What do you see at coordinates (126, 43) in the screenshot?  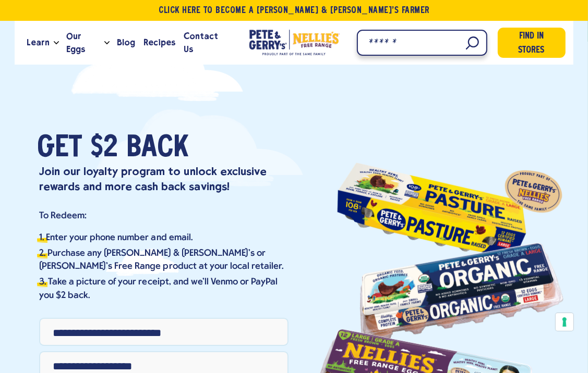 I see `a: Blog` at bounding box center [126, 43].